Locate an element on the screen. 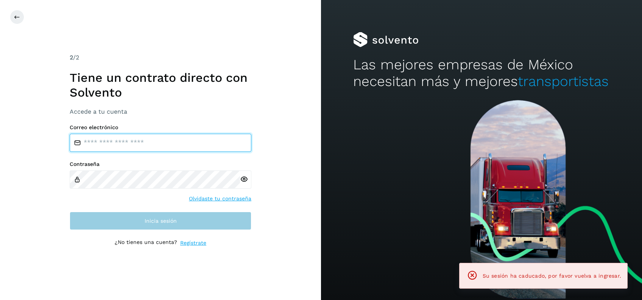 This screenshot has height=300, width=642. a: Olvidaste tu contraseña is located at coordinates (220, 198).